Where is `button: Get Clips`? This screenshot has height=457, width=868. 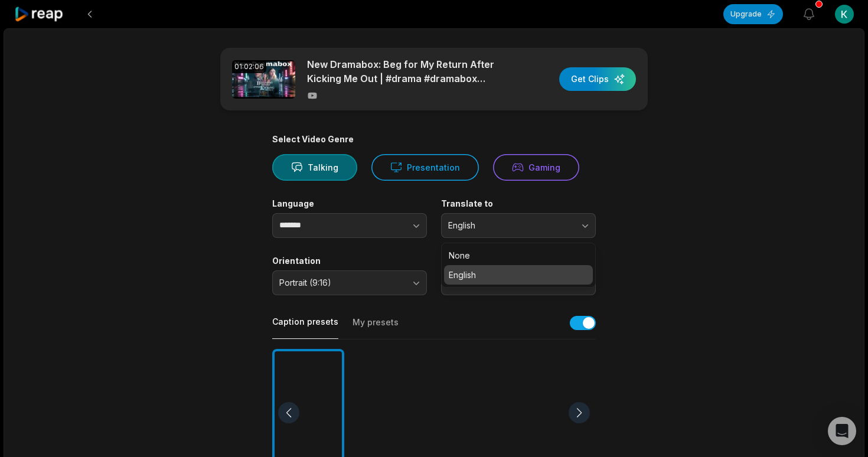
button: Get Clips is located at coordinates (598, 79).